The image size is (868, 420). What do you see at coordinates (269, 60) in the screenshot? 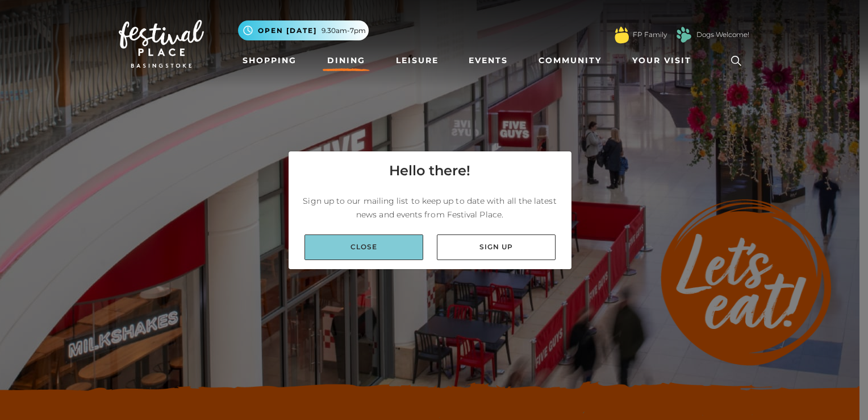
I see `a: Shopping` at bounding box center [269, 60].